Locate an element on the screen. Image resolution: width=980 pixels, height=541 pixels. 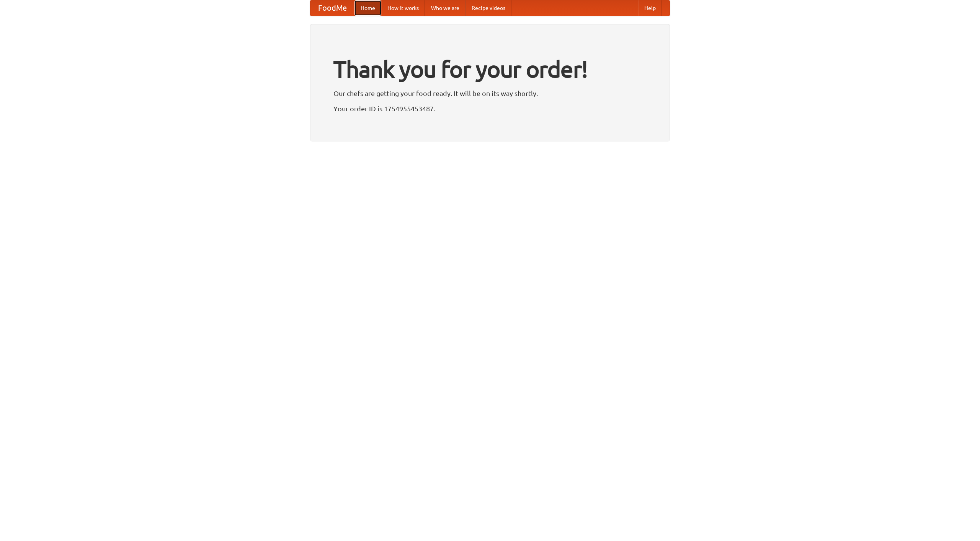
a: How it works is located at coordinates (403, 8).